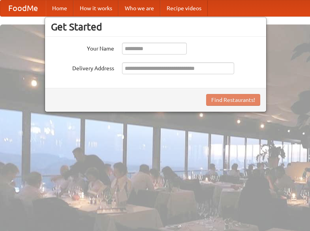  Describe the element at coordinates (139, 8) in the screenshot. I see `a: Who we are` at that location.